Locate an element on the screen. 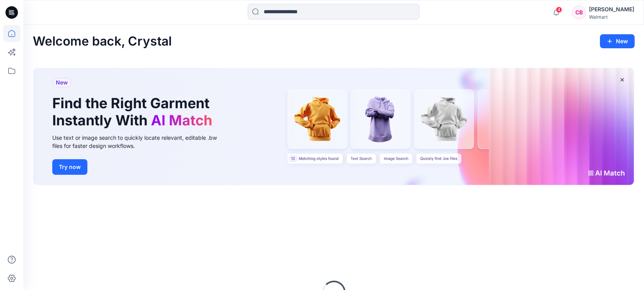 This screenshot has height=290, width=644. div: Use text or image search to quickly locate relevant, editable .bw files for faster design workflows. is located at coordinates (140, 142).